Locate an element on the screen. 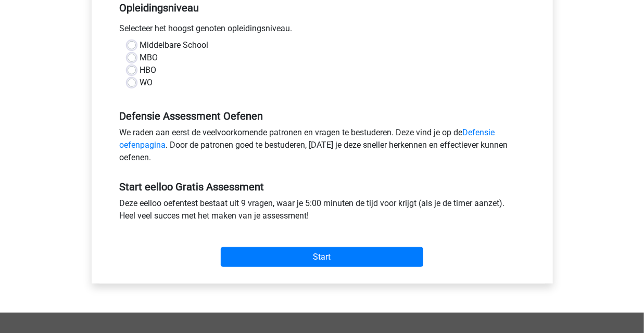 Image resolution: width=644 pixels, height=333 pixels. label: MBO is located at coordinates (149, 58).